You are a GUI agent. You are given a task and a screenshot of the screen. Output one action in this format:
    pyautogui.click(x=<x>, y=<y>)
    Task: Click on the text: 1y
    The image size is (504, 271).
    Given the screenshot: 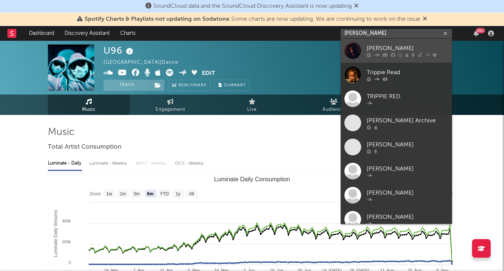 What is the action you would take?
    pyautogui.click(x=178, y=194)
    